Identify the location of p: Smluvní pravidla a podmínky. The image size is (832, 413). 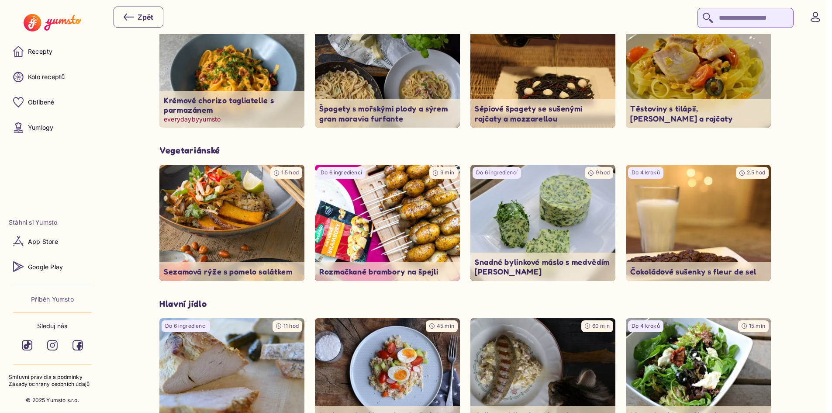
(52, 377).